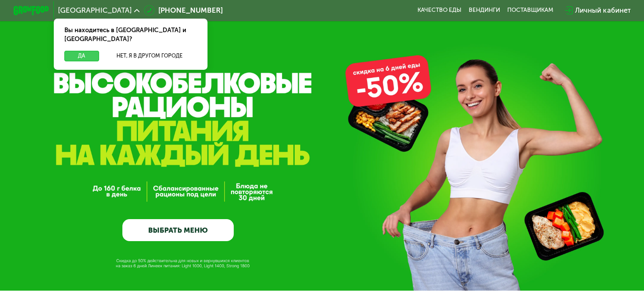 The height and width of the screenshot is (294, 644). Describe the element at coordinates (150, 56) in the screenshot. I see `button: Нет, я в другом городе` at that location.